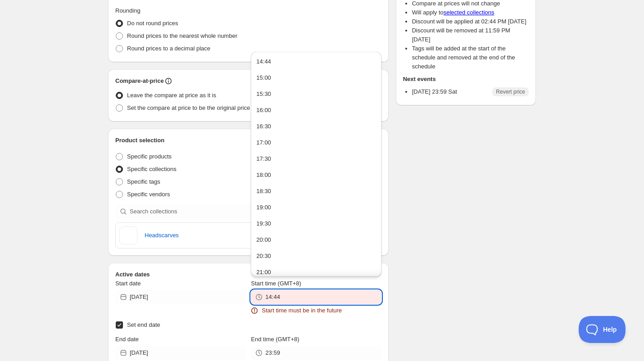 The height and width of the screenshot is (361, 644). What do you see at coordinates (316, 256) in the screenshot?
I see `button: 20:30` at bounding box center [316, 256].